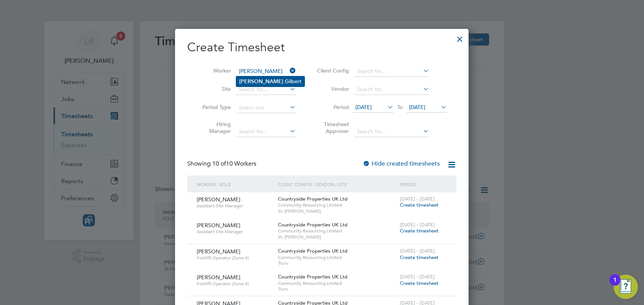 Image resolution: width=644 pixels, height=305 pixels. I want to click on label: Timesheet Approver, so click(332, 128).